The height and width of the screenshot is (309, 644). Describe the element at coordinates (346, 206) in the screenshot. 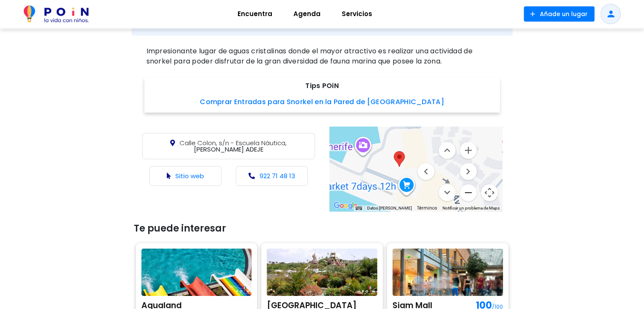

I see `a: Abre esta zona en Google Maps (se abre en una nueva ventana)` at that location.